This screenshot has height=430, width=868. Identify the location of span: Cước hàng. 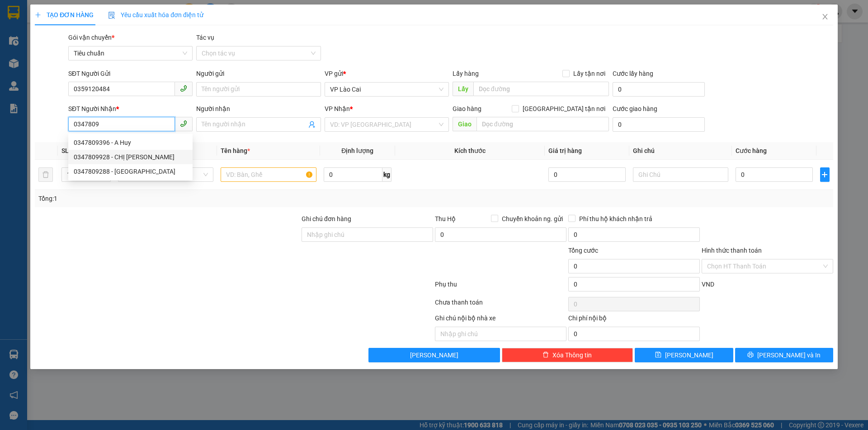
(751, 151).